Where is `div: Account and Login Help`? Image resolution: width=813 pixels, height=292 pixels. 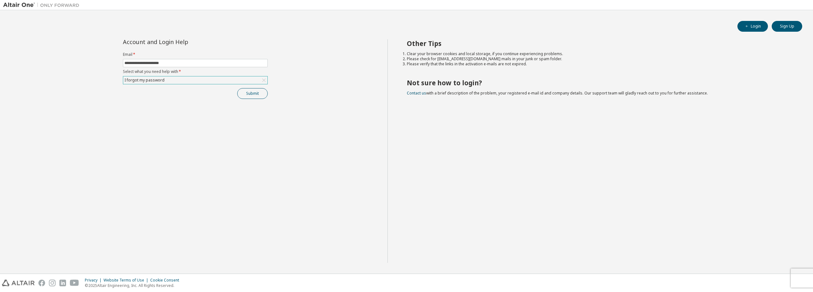
div: Account and Login Help is located at coordinates (181, 42).